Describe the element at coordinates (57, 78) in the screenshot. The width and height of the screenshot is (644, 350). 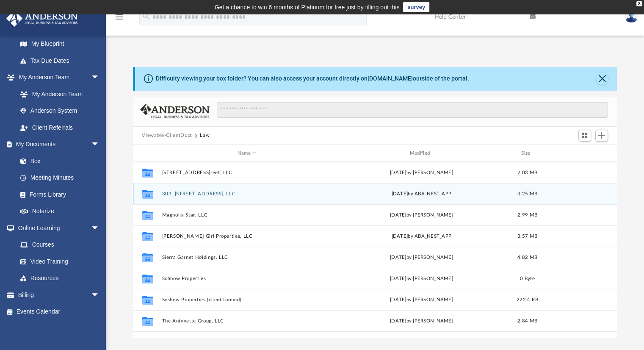
I see `a: My Anderson Teamarrow_drop_down` at that location.